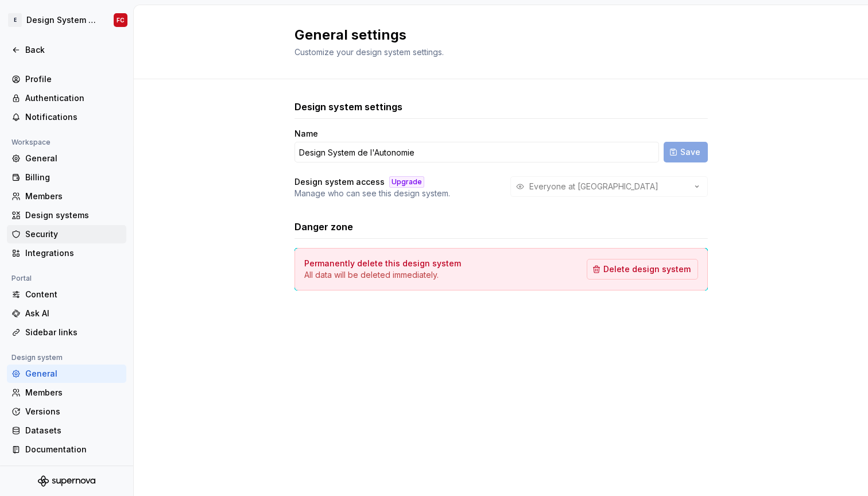  I want to click on div: Documentation, so click(73, 450).